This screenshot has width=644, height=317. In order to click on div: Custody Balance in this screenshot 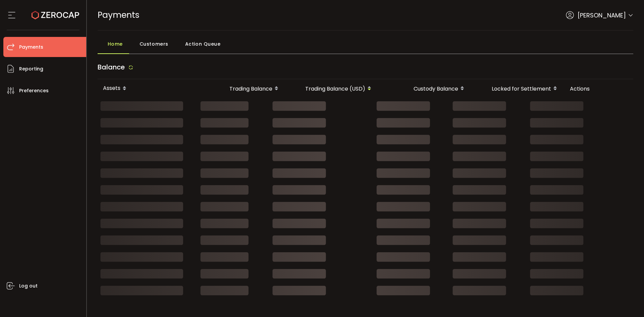, I will do `click(425, 89)`.